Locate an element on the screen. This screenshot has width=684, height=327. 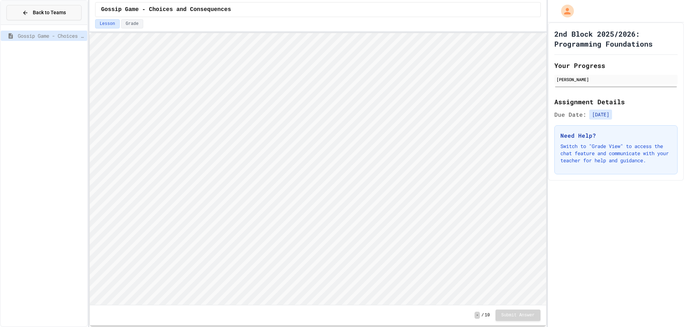
button: Grade is located at coordinates (132, 24).